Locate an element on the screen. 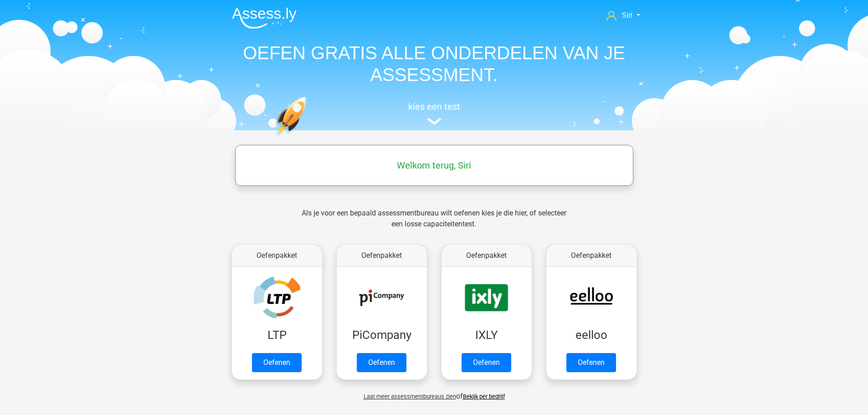  span: Laat meer assessmentbureaus zien is located at coordinates (410, 396).